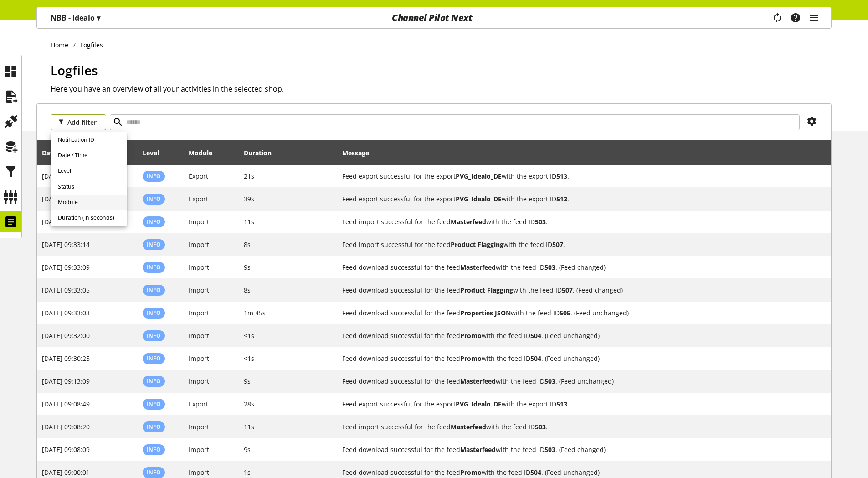 Image resolution: width=868 pixels, height=478 pixels. What do you see at coordinates (247, 472) in the screenshot?
I see `span: 1s` at bounding box center [247, 472].